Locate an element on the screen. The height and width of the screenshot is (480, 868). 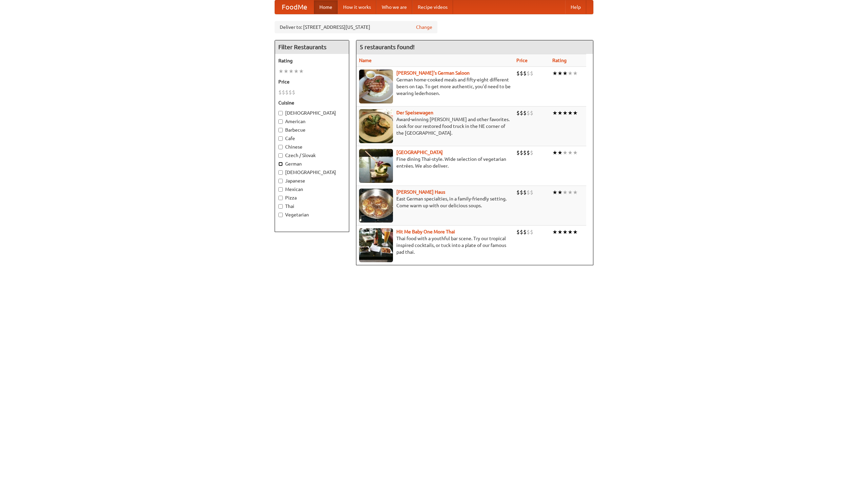
a: FoodMe is located at coordinates (294, 7).